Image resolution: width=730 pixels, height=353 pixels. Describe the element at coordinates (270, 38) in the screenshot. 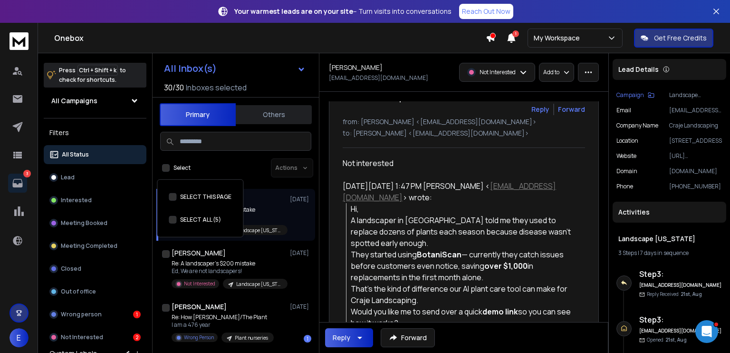

I see `h1: Onebox` at that location.